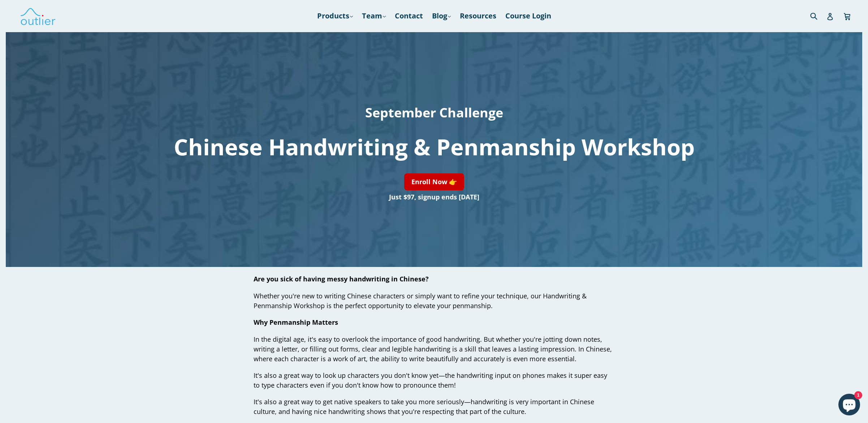 This screenshot has height=423, width=868. I want to click on a: Team, so click(373, 16).